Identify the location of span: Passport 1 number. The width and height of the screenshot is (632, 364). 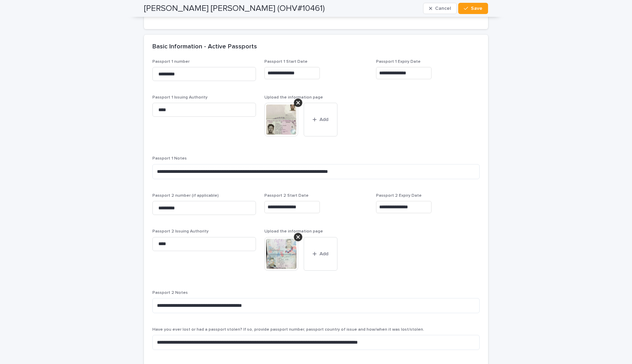
(171, 62).